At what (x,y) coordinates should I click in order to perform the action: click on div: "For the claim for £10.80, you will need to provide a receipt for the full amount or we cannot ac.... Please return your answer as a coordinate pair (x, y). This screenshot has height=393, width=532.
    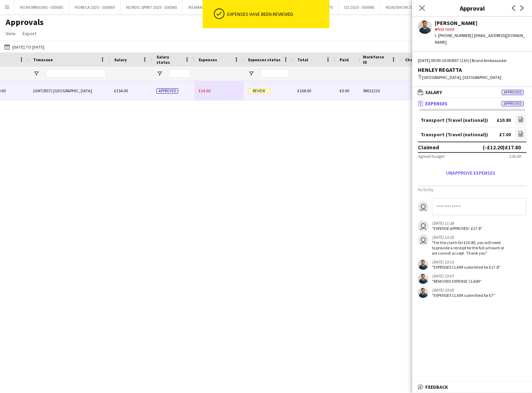
    Looking at the image, I should click on (469, 248).